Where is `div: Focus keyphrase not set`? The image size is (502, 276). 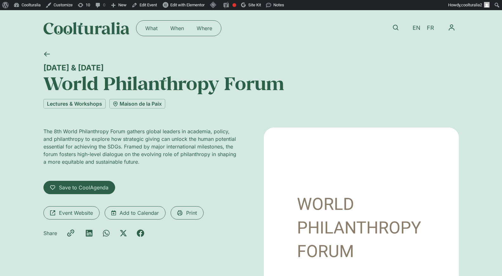 div: Focus keyphrase not set is located at coordinates (235, 5).